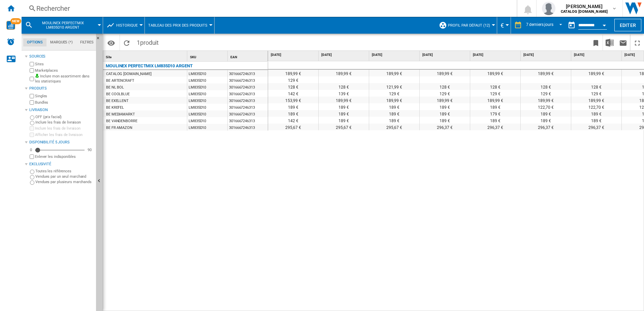  I want to click on div: 179 €, so click(495, 114).